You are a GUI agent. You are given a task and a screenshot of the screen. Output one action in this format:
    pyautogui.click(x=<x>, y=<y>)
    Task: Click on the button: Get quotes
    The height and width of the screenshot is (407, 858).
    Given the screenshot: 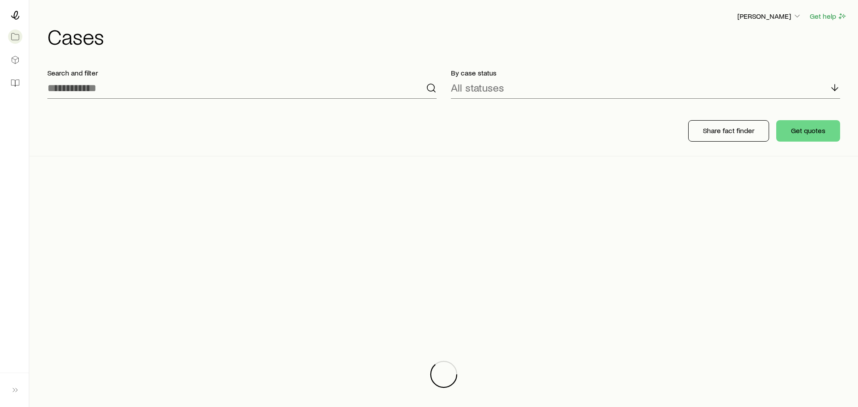 What is the action you would take?
    pyautogui.click(x=808, y=131)
    